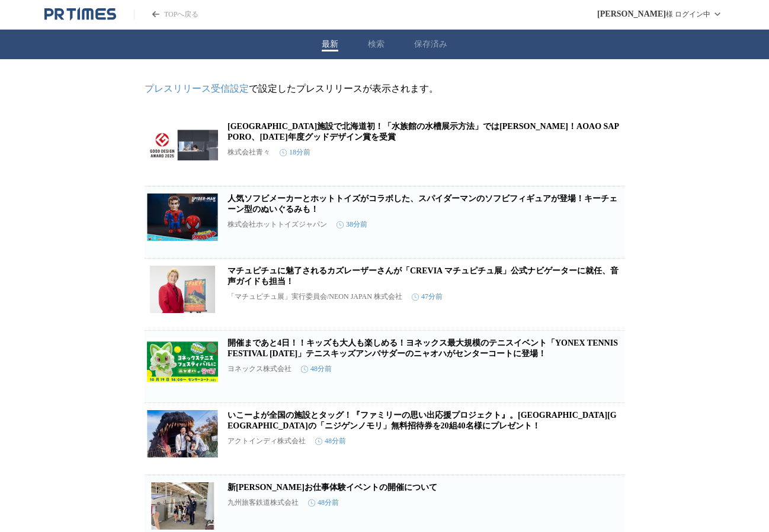  What do you see at coordinates (427, 297) in the screenshot?
I see `time: 47分前` at bounding box center [427, 297].